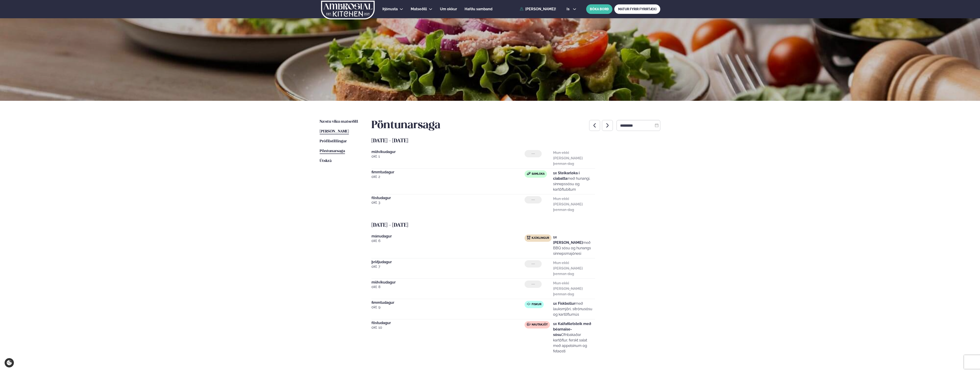 The width and height of the screenshot is (980, 372). What do you see at coordinates (537, 305) in the screenshot?
I see `span: Fiskur` at bounding box center [537, 305].